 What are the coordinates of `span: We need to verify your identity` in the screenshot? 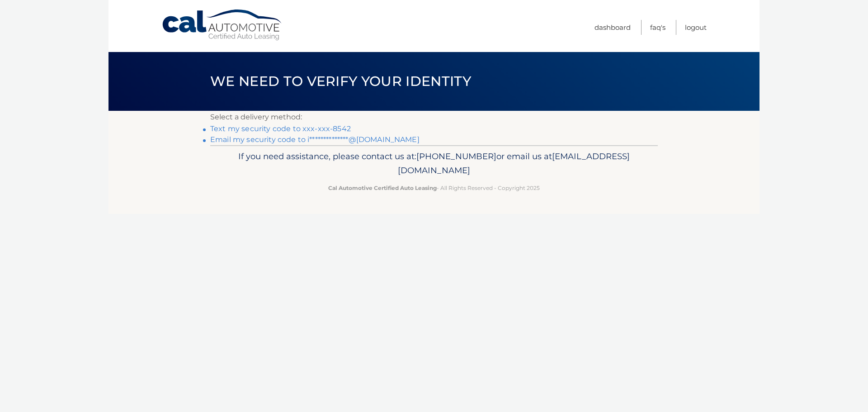 It's located at (341, 81).